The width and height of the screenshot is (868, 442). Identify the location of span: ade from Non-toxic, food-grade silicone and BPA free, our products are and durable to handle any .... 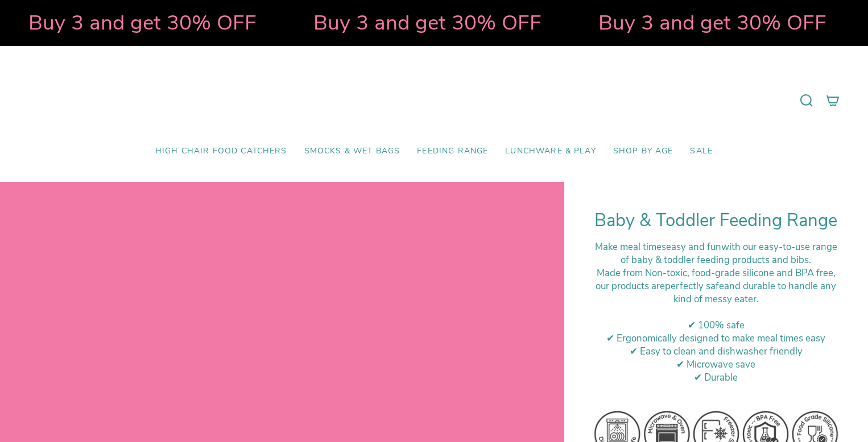
(715, 286).